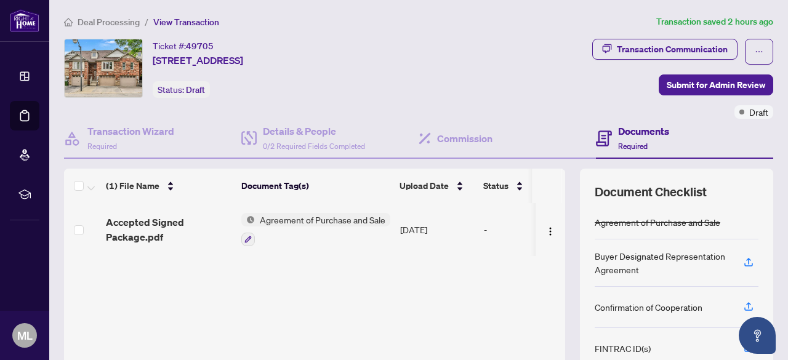 The image size is (788, 360). I want to click on span: ellipsis, so click(759, 52).